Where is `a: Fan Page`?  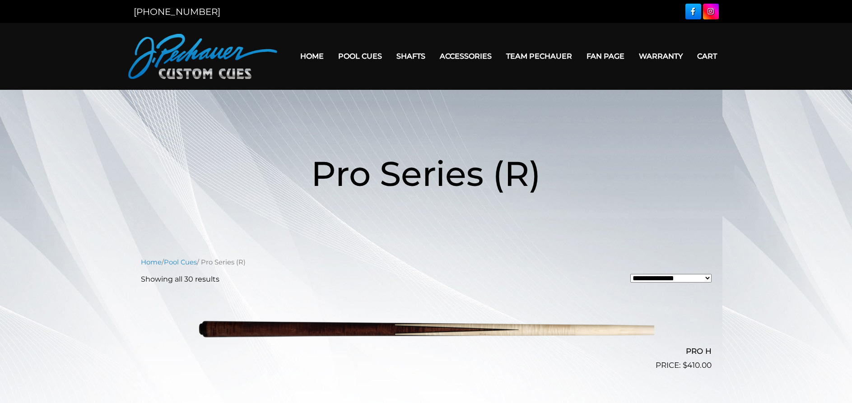
a: Fan Page is located at coordinates (605, 56).